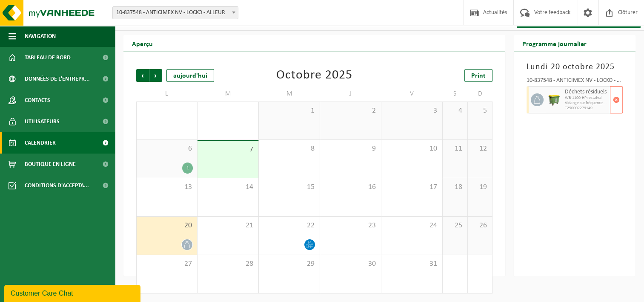 This screenshot has height=302, width=644. I want to click on span: 23, so click(350, 225).